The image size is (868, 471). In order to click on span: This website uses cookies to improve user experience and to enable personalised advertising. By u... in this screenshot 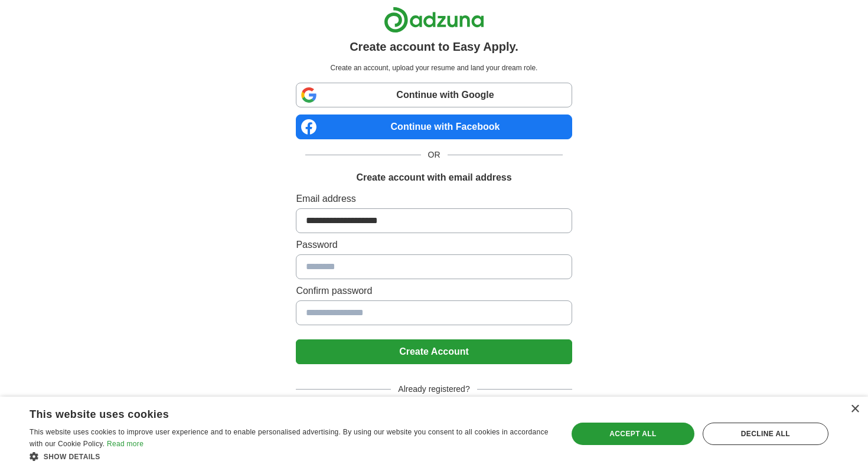, I will do `click(289, 438)`.